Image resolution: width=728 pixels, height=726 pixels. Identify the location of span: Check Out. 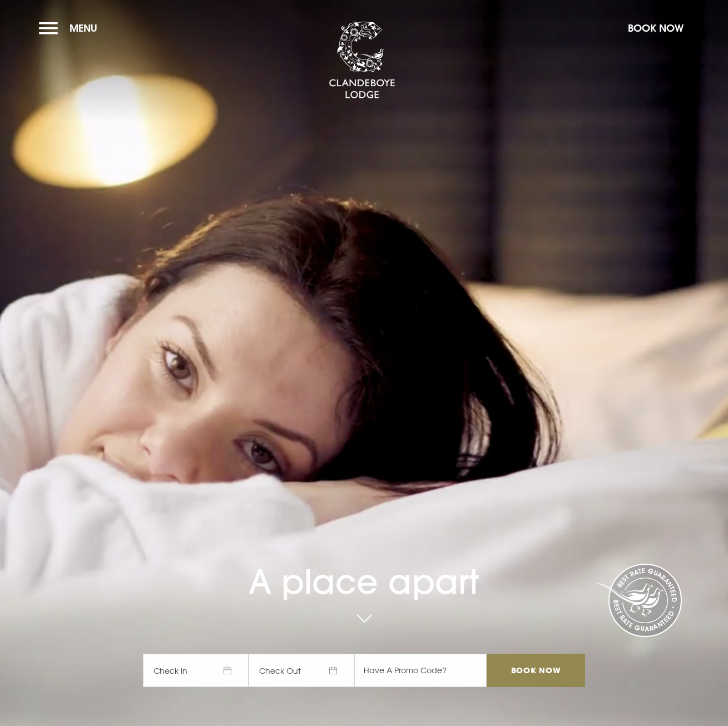
(301, 670).